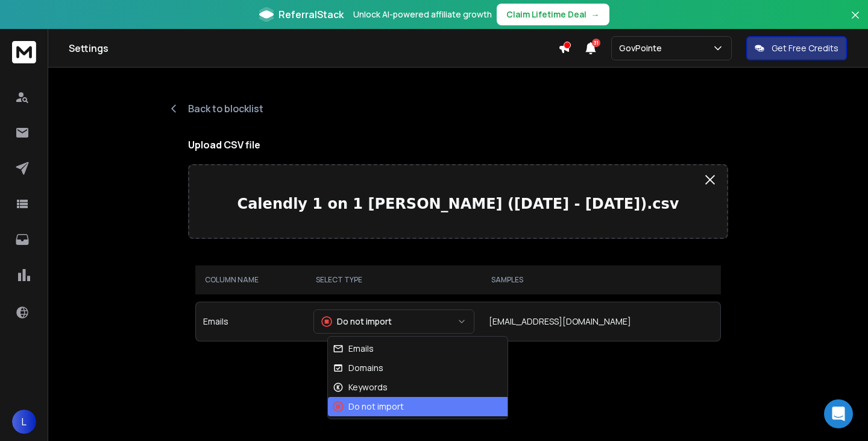  I want to click on h1: Settings, so click(313, 48).